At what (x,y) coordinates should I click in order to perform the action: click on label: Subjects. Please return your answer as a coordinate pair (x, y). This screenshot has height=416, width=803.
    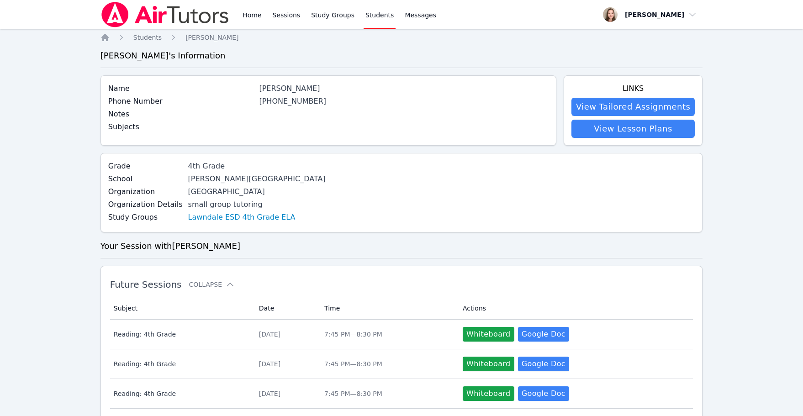
    Looking at the image, I should click on (181, 127).